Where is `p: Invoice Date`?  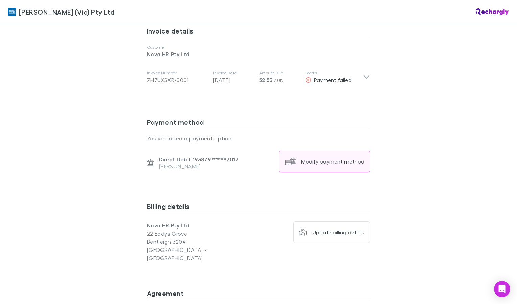 p: Invoice Date is located at coordinates (233, 73).